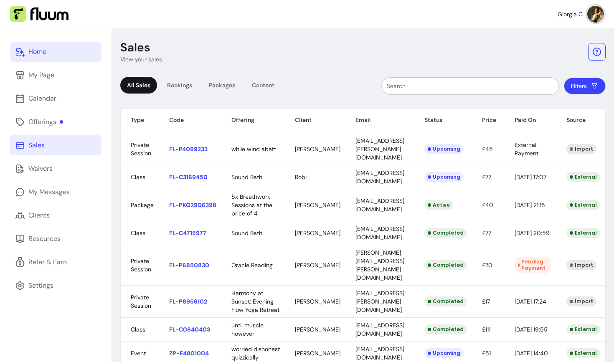  Describe the element at coordinates (42, 99) in the screenshot. I see `div: Calendar` at that location.